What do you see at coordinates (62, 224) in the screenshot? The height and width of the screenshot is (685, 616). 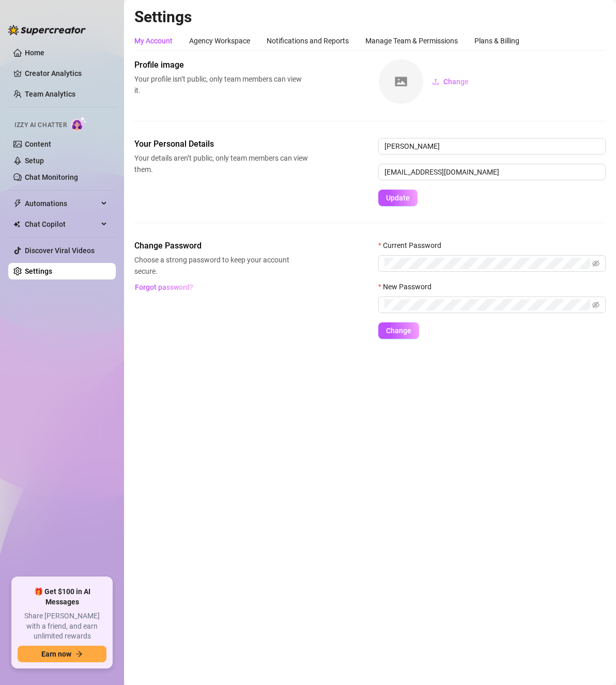 I see `span: Chat Copilot` at bounding box center [62, 224].